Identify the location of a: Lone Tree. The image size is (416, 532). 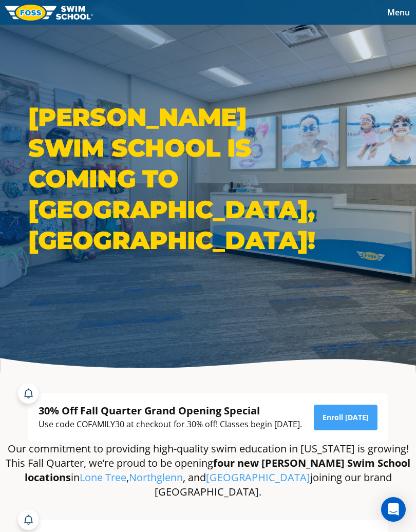
(103, 477).